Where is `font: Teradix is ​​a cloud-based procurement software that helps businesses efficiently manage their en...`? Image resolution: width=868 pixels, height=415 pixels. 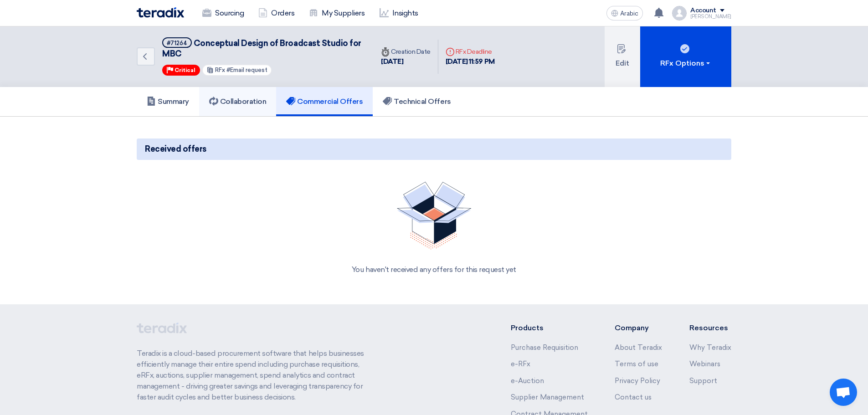 font: Teradix is ​​a cloud-based procurement software that helps businesses efficiently manage their en... is located at coordinates (250, 375).